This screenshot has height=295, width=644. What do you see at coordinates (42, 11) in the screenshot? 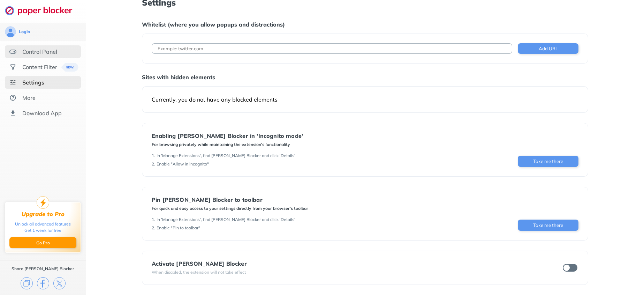
I see `img: logo-webpage.svg` at bounding box center [42, 11].